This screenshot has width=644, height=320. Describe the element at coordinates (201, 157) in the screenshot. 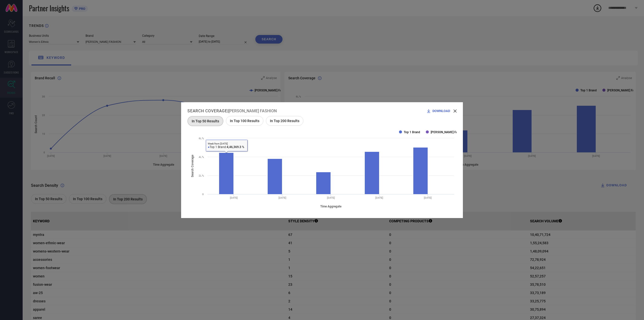

I see `text: 4L %` at that location.